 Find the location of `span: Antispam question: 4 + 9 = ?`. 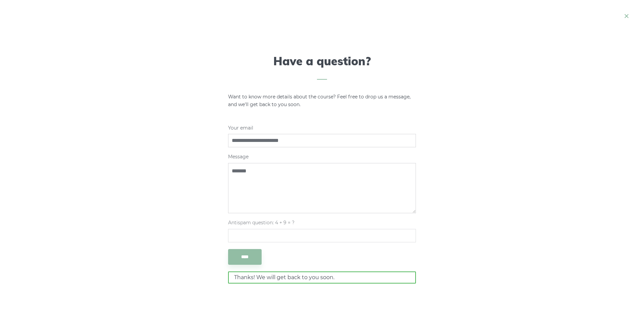

span: Antispam question: 4 + 9 = ? is located at coordinates (261, 223).